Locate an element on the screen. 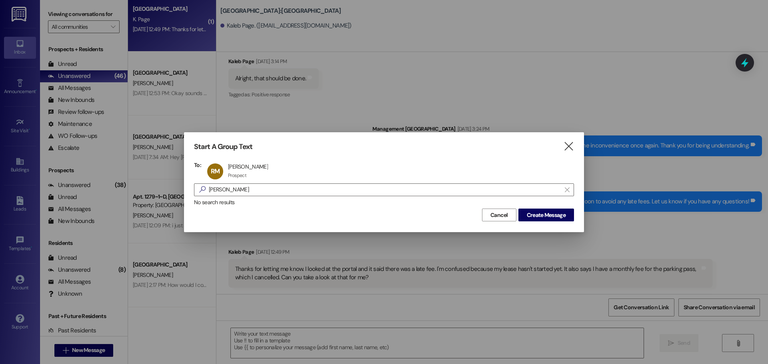 The width and height of the screenshot is (768, 364). span: RM is located at coordinates (215, 171).